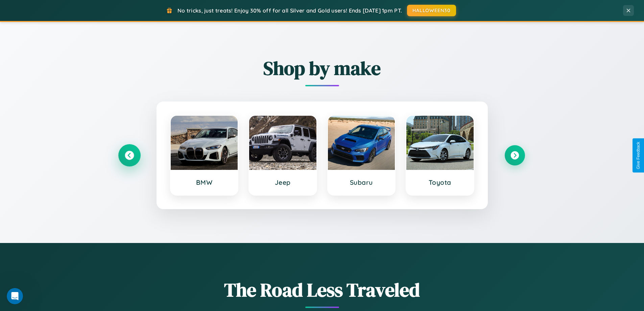  Describe the element at coordinates (638, 156) in the screenshot. I see `div: Give Feedback` at that location.